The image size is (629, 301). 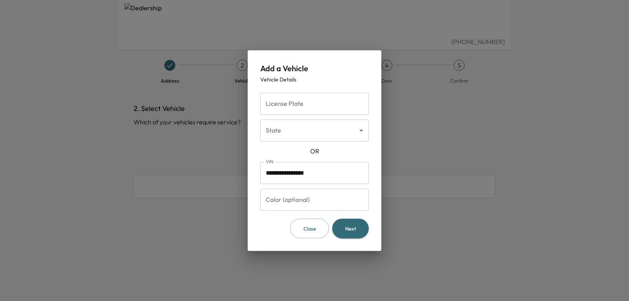 I want to click on button: Close, so click(x=309, y=228).